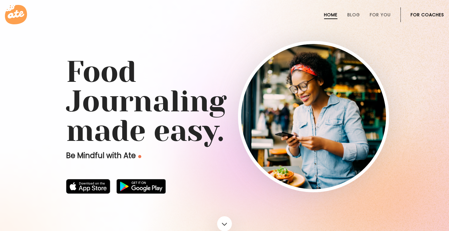 The height and width of the screenshot is (231, 449). I want to click on img: badge-download-google.png, so click(141, 186).